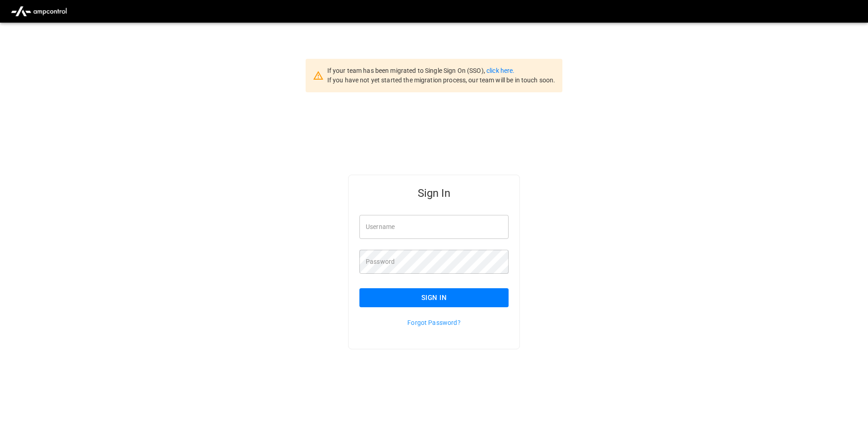 Image resolution: width=868 pixels, height=438 pixels. What do you see at coordinates (442, 80) in the screenshot?
I see `span: If you have not yet started the migration process, our team will be in touch soon.` at bounding box center [442, 80].